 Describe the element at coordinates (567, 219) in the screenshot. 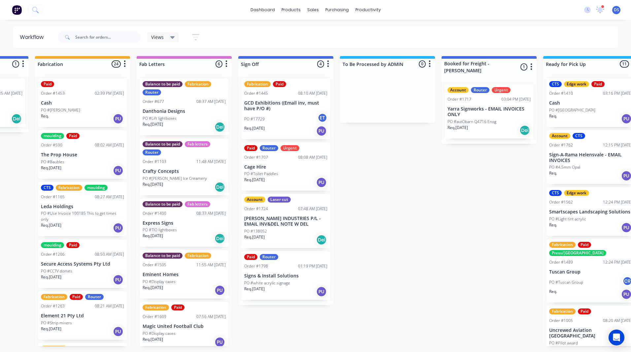

I see `p: PO #Light tint acrylic` at that location.